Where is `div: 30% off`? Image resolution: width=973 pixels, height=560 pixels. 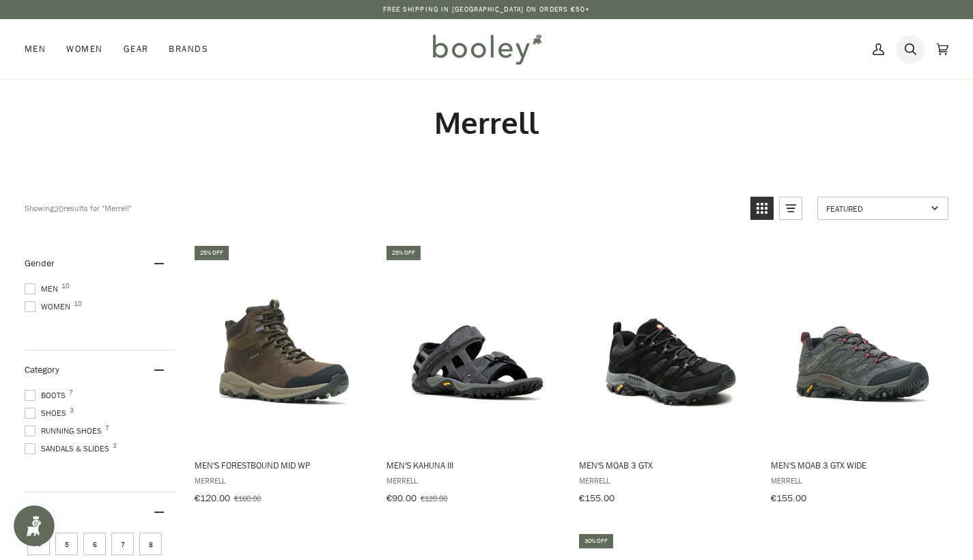 div: 30% off is located at coordinates (596, 541).